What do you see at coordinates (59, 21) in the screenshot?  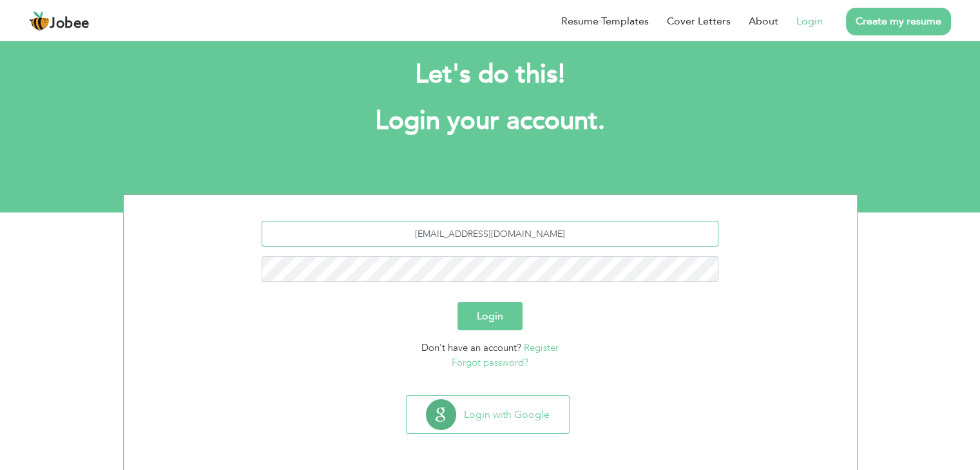 I see `a: Jobee` at bounding box center [59, 21].